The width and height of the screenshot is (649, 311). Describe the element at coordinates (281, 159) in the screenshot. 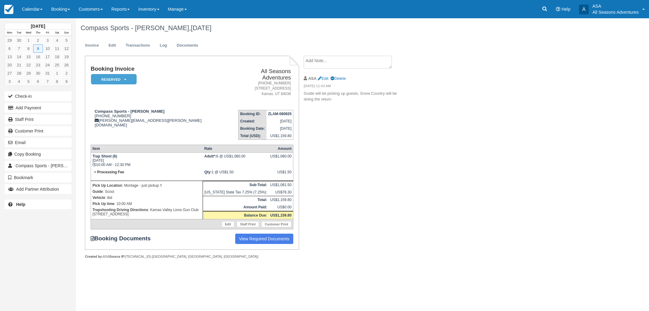

I see `div: US$1,080.00` at that location.